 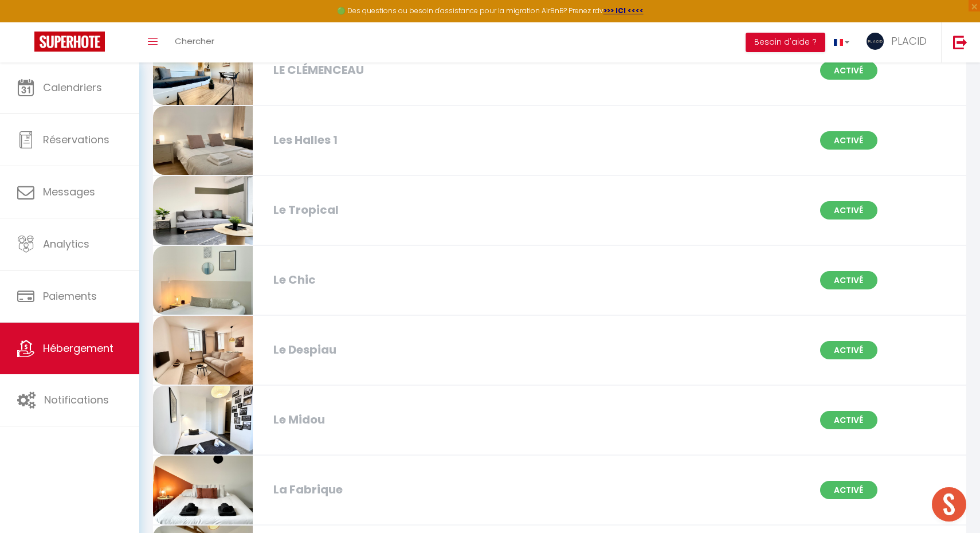 What do you see at coordinates (960, 42) in the screenshot?
I see `img: logout` at bounding box center [960, 42].